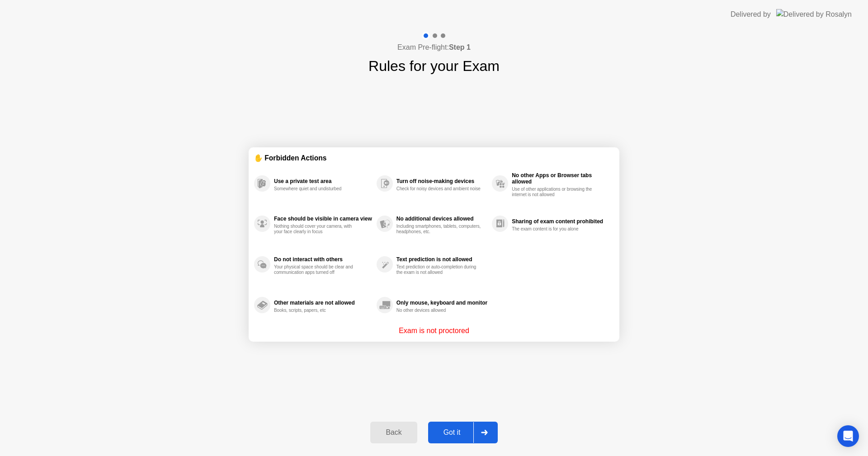  Describe the element at coordinates (322, 181) in the screenshot. I see `div: Use a private test area` at that location.